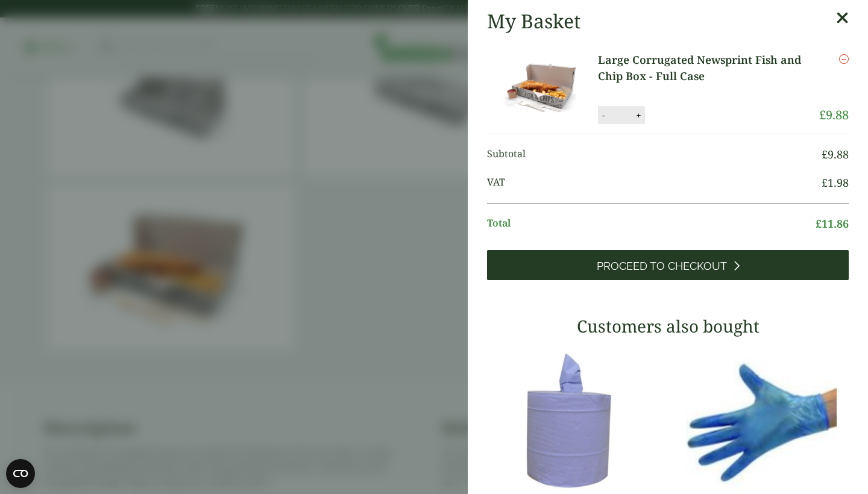 The width and height of the screenshot is (868, 494). I want to click on span: Subtotal, so click(654, 154).